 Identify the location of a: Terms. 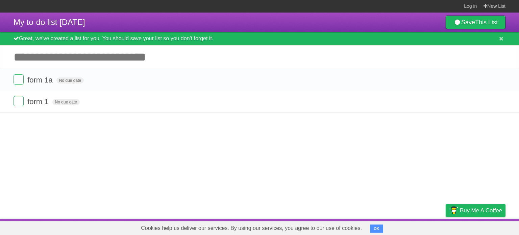
(421, 227).